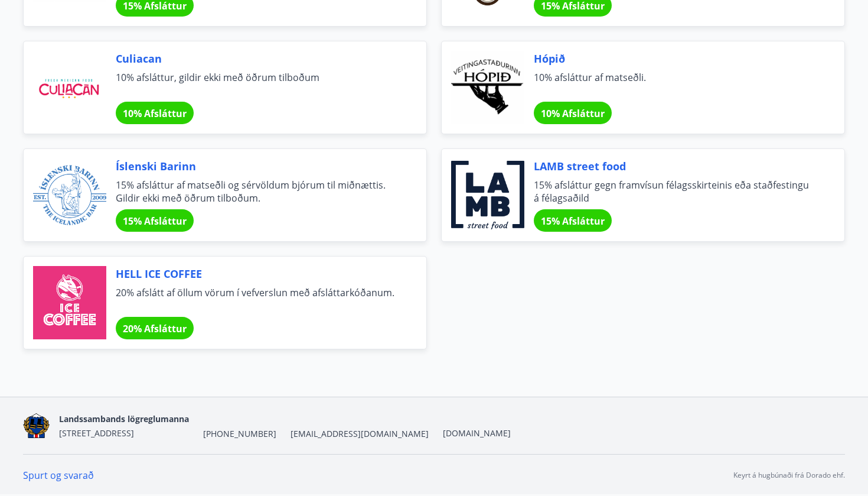 This screenshot has width=868, height=496. Describe the element at coordinates (257, 274) in the screenshot. I see `span: HELL ICE COFFEE` at that location.